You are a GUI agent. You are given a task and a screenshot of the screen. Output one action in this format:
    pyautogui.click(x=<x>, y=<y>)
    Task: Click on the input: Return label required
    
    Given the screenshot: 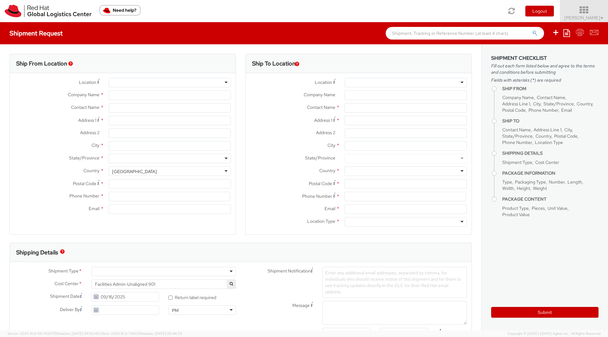 What is the action you would take?
    pyautogui.click(x=170, y=298)
    